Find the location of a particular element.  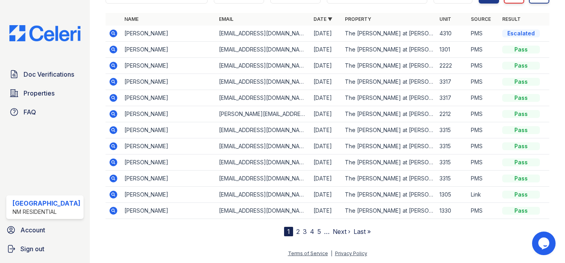

a: Date ▼ is located at coordinates (323, 19).